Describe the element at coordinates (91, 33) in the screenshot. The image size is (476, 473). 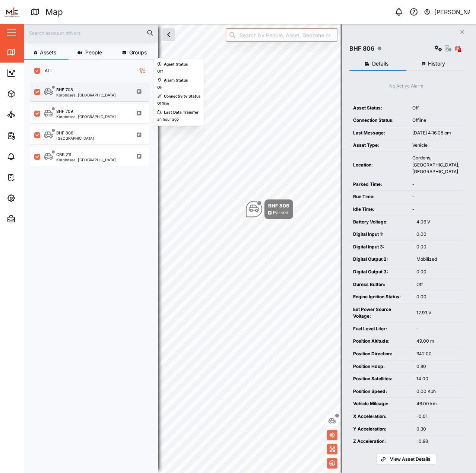
I see `input: Search assets or drivers` at that location.